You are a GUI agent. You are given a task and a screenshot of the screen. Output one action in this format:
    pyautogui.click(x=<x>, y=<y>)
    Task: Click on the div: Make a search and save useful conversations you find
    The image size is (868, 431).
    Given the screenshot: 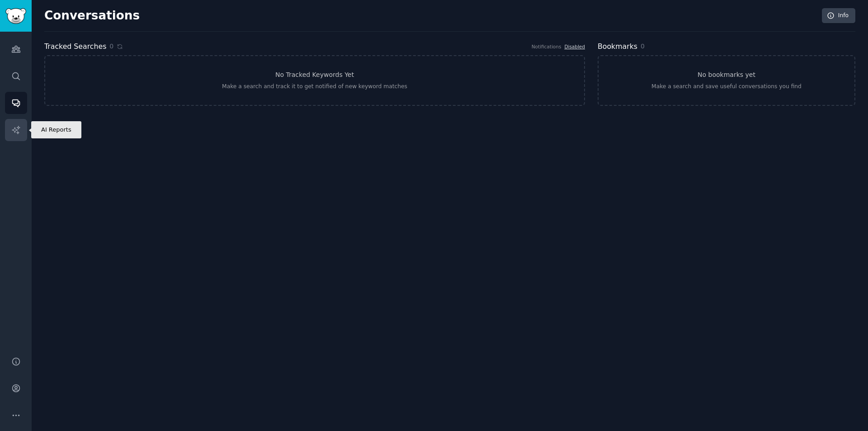 What is the action you would take?
    pyautogui.click(x=726, y=87)
    